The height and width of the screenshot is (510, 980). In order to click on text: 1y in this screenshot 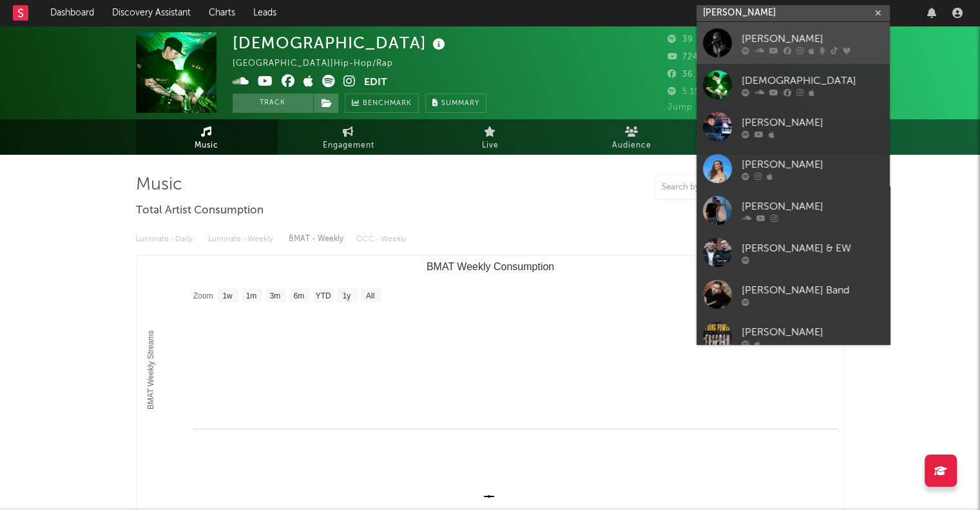, I will do `click(346, 295)`.